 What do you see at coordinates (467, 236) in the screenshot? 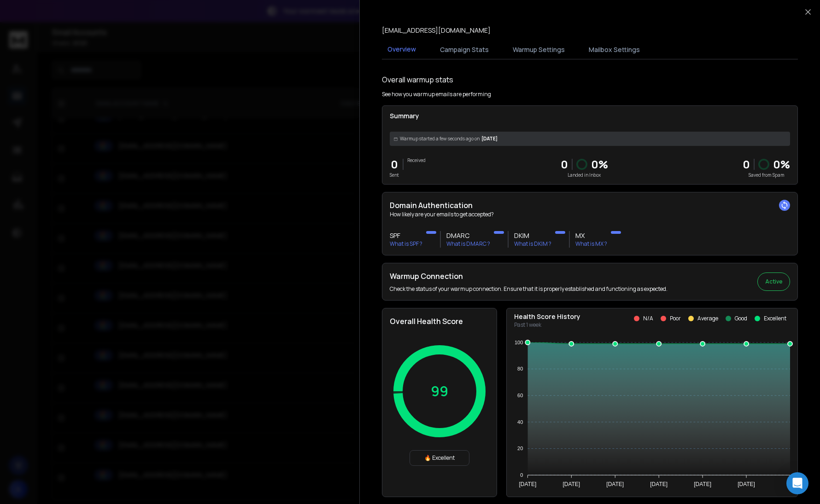
I see `h3: DMARC` at bounding box center [467, 236].